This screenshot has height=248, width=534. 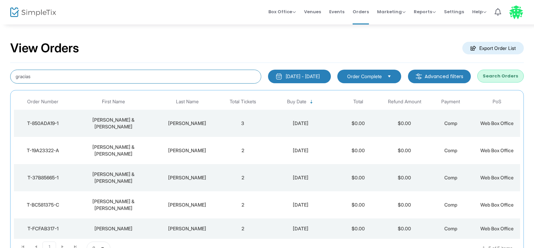 I want to click on span: Order Complete, so click(x=365, y=76).